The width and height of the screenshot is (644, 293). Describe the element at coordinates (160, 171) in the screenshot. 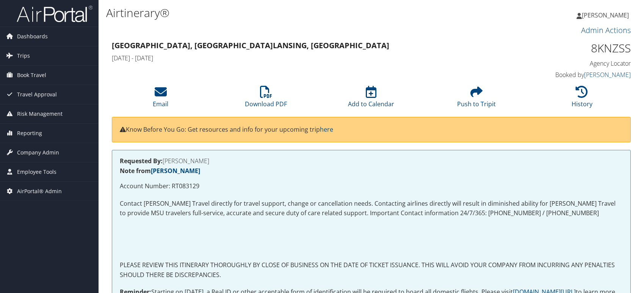

I see `strong: Note from` at that location.